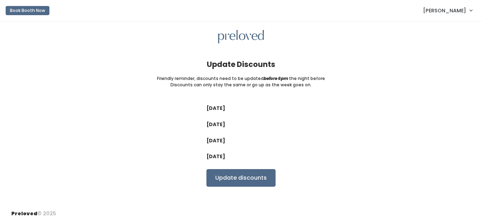 The image size is (482, 223). What do you see at coordinates (241, 79) in the screenshot?
I see `small: Friendly reminder, discounts need to be updated the night before` at bounding box center [241, 79].